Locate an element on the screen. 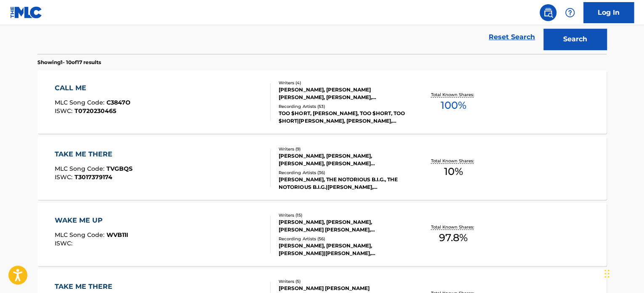  span: WVB11I is located at coordinates (117, 234).